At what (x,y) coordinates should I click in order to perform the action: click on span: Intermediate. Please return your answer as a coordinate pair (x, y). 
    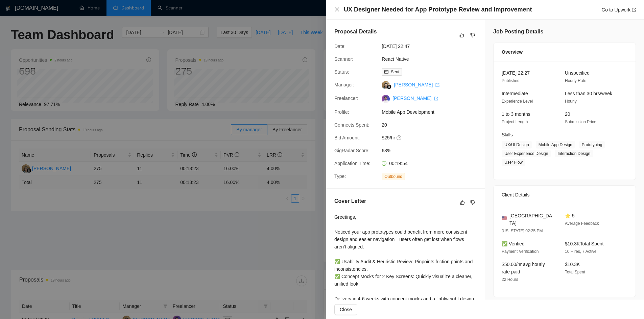
    Looking at the image, I should click on (514, 94).